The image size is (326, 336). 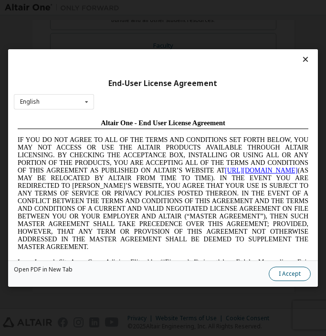 I want to click on a: Open PDF in New Tab, so click(x=43, y=269).